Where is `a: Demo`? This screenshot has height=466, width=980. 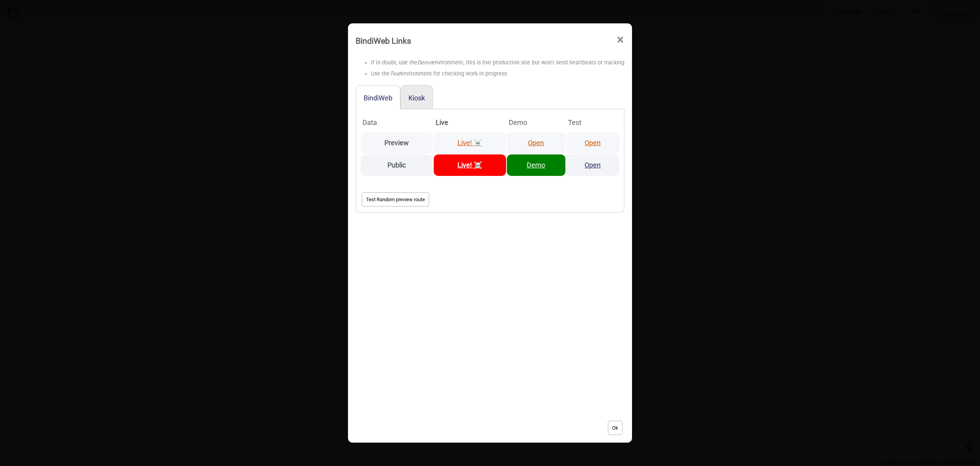
a: Demo is located at coordinates (536, 165).